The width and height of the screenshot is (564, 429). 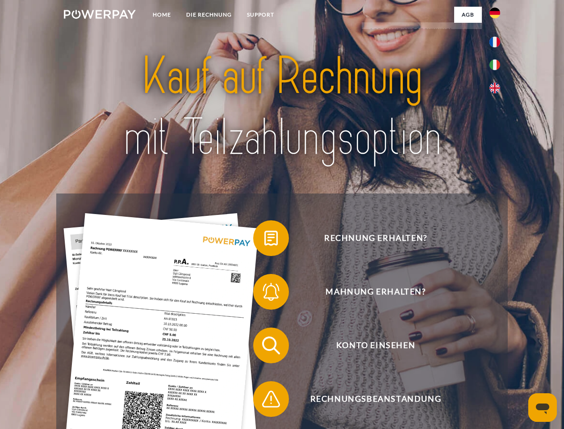 I want to click on img: title-powerpay_de.svg, so click(x=282, y=107).